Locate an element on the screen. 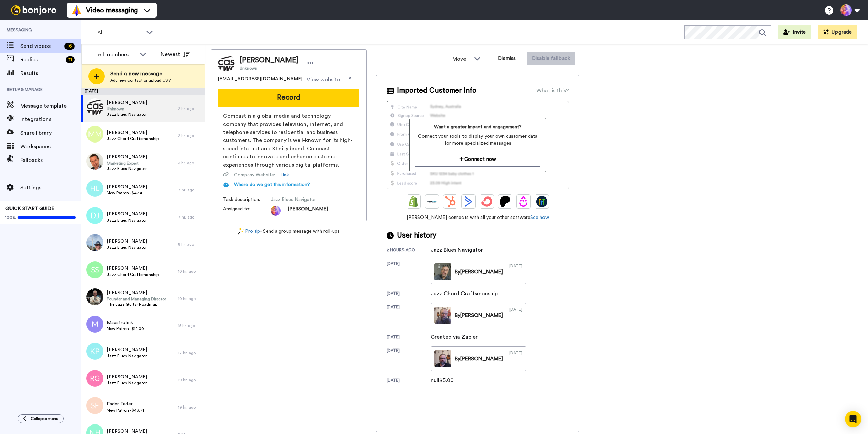  span: User history is located at coordinates (417, 236).